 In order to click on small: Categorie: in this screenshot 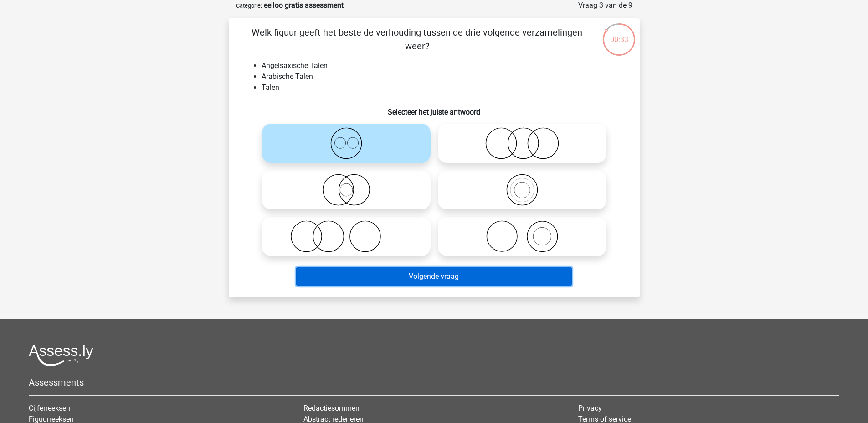, I will do `click(248, 6)`.